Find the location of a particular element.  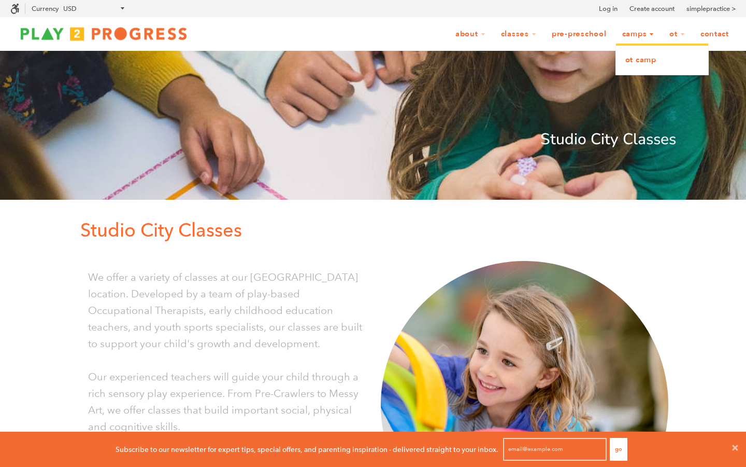

a: Contact is located at coordinates (715, 34).